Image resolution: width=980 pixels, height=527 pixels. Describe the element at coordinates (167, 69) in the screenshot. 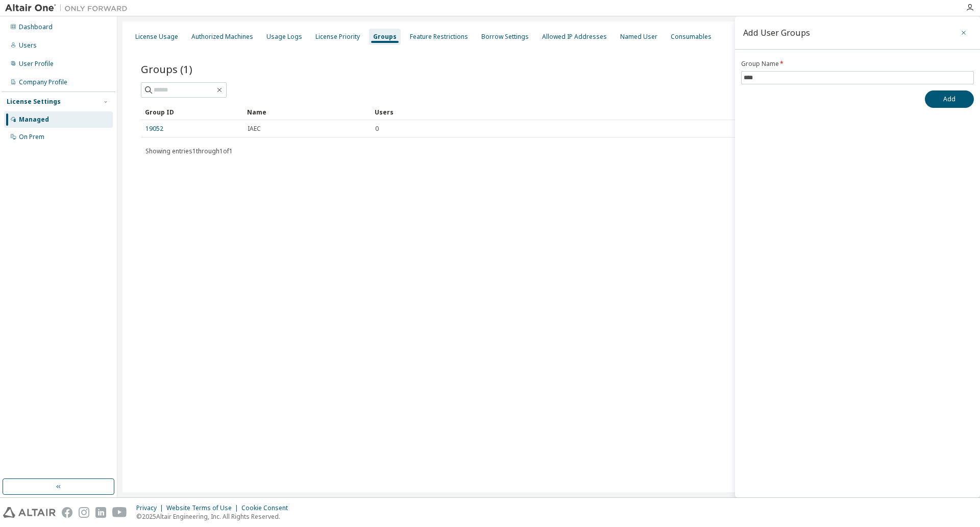

I see `span: Groups (1)` at that location.